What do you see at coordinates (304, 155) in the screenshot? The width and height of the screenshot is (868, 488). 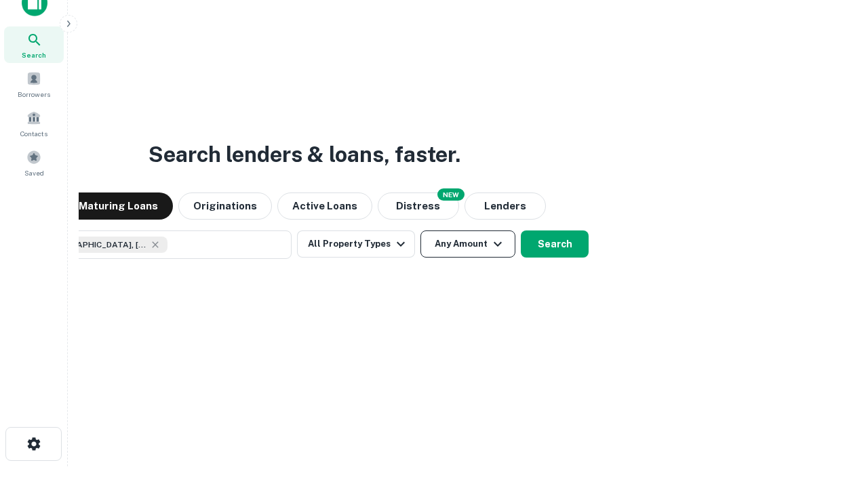 I see `h3: Search lenders & loans, faster.` at bounding box center [304, 155].